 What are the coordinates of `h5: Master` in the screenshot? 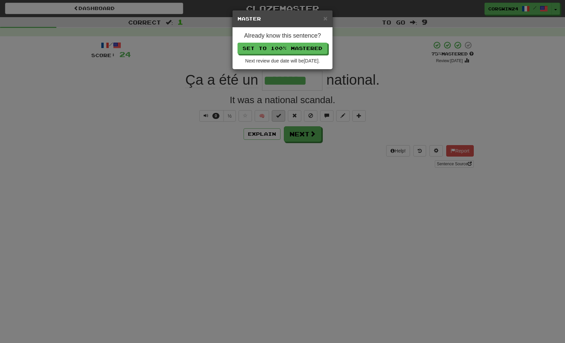 It's located at (283, 19).